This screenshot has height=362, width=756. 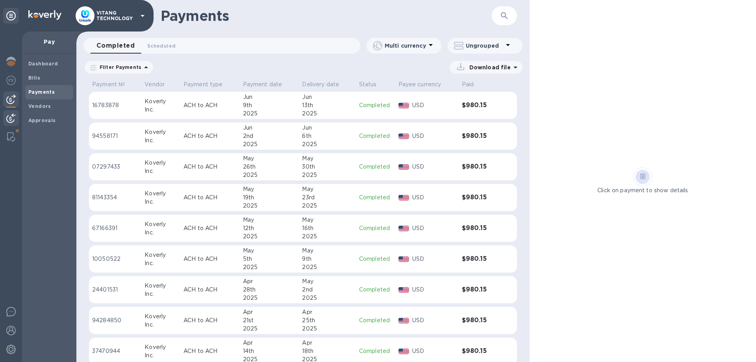 I want to click on div: 6th, so click(x=327, y=136).